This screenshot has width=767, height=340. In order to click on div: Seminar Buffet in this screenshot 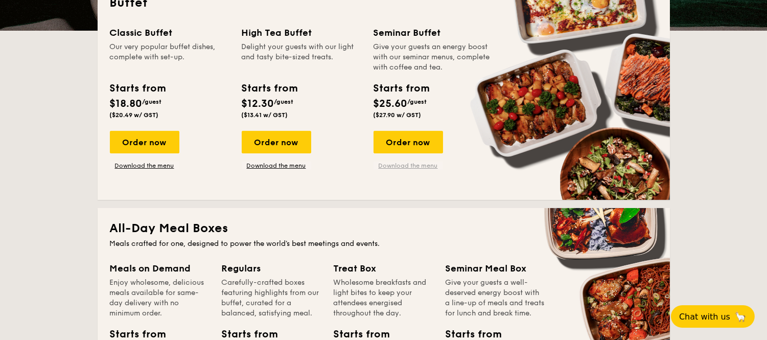, I will do `click(433, 33)`.